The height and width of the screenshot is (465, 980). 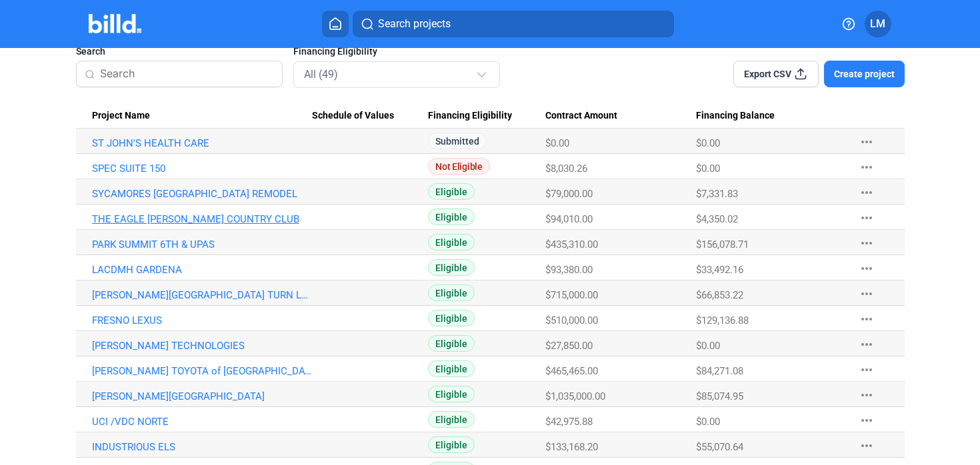 What do you see at coordinates (568, 270) in the screenshot?
I see `span: $93,380.00` at bounding box center [568, 270].